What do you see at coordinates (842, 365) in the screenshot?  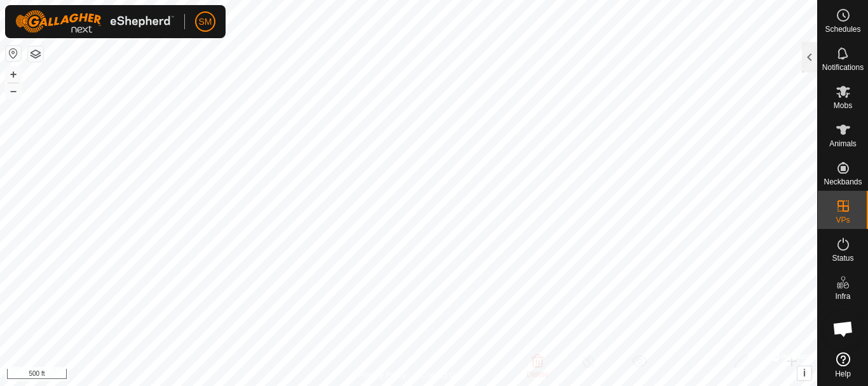 I see `a: Help` at bounding box center [842, 365].